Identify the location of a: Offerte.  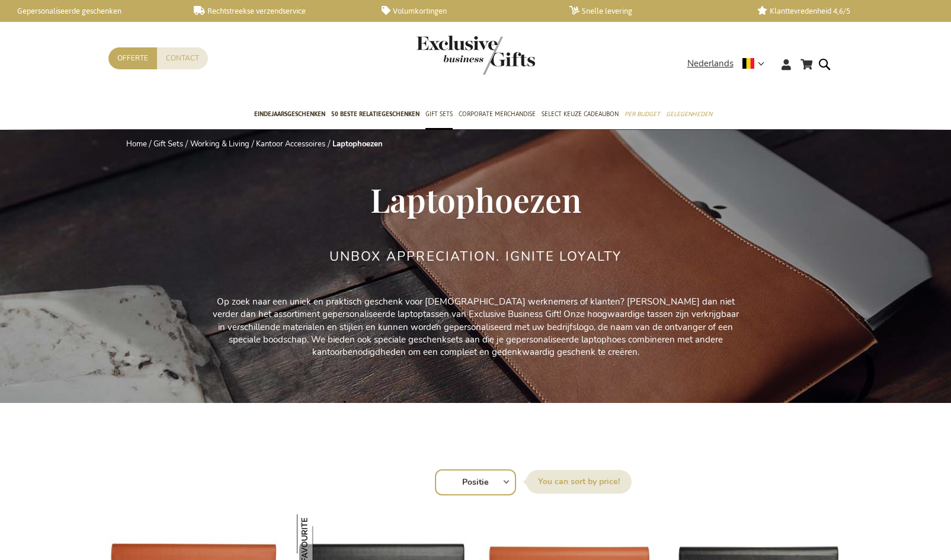
(132, 58).